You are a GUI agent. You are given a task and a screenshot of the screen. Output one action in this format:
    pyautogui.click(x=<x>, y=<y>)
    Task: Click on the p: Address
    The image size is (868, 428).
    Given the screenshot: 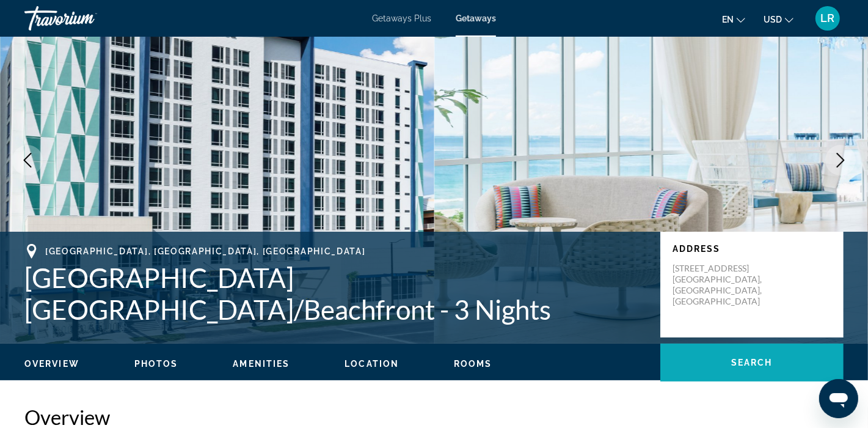 What is the action you would take?
    pyautogui.click(x=752, y=249)
    